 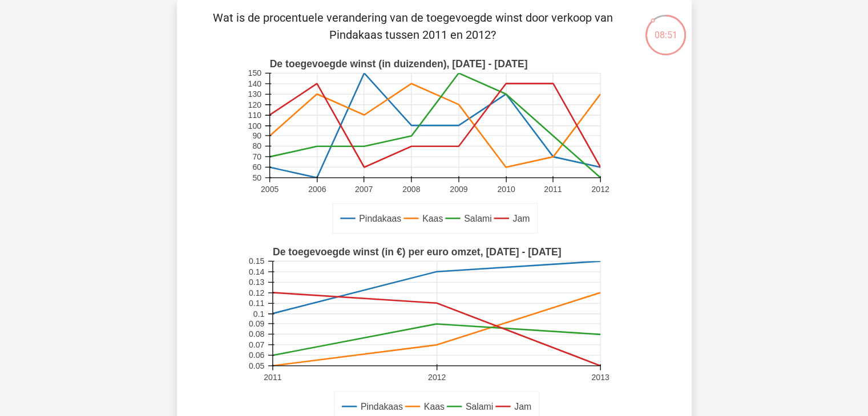 I want to click on text: 50, so click(x=256, y=178).